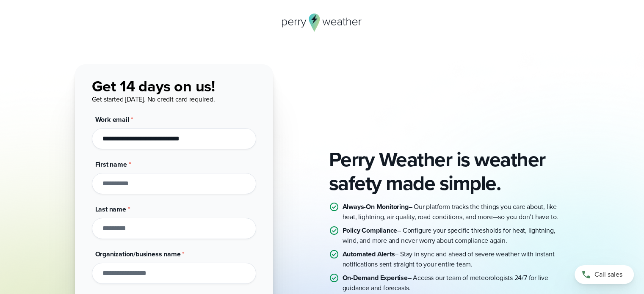 Image resolution: width=644 pixels, height=294 pixels. I want to click on strong: Always-On Monitoring, so click(376, 207).